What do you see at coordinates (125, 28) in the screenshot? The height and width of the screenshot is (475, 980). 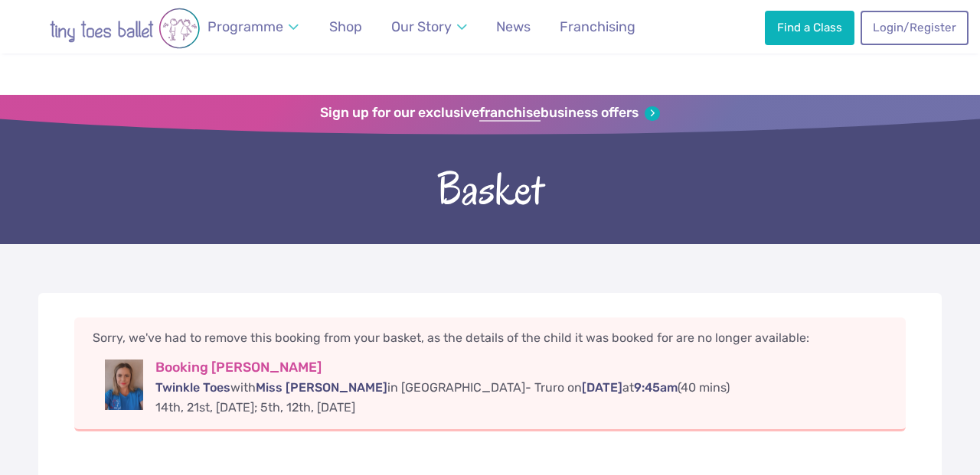 I see `img: tiny toes ballet` at bounding box center [125, 28].